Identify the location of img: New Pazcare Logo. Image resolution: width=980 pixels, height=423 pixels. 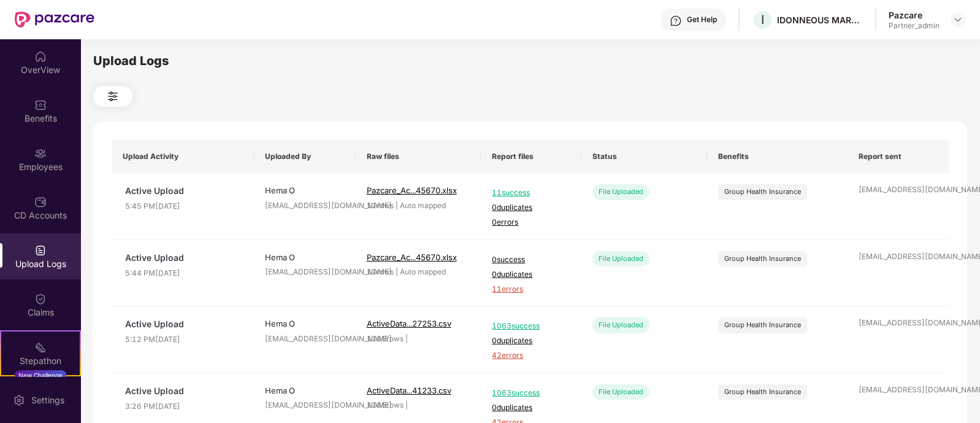
(55, 19).